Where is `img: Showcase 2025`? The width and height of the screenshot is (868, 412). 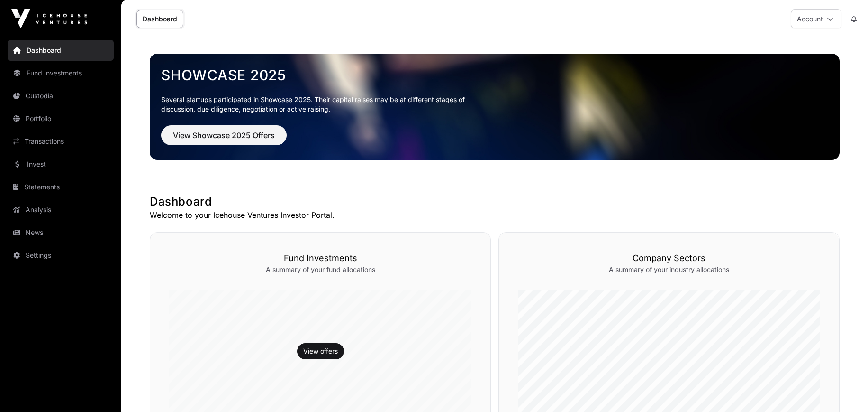
img: Showcase 2025 is located at coordinates (495, 107).